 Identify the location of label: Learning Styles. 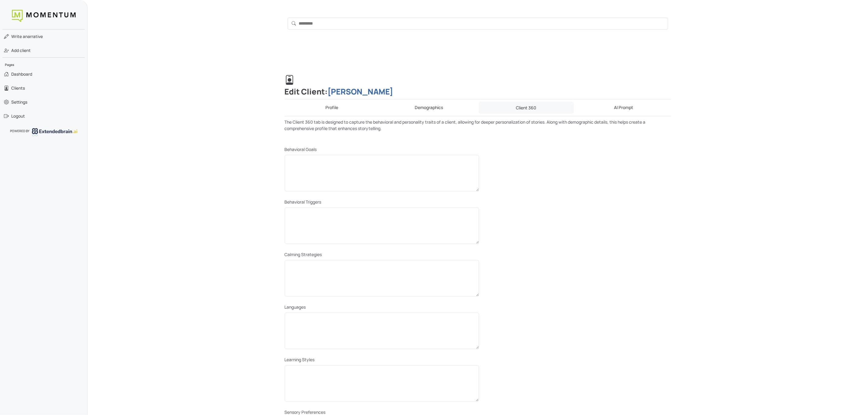
(300, 360).